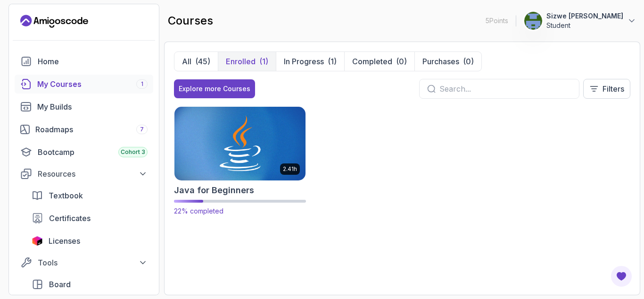 The image size is (644, 299). Describe the element at coordinates (84, 107) in the screenshot. I see `a: builds` at that location.